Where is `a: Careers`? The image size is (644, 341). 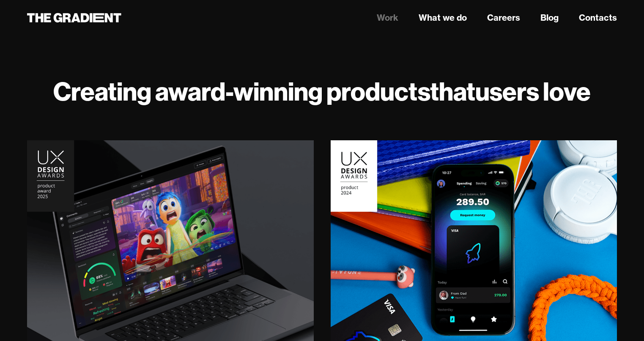 a: Careers is located at coordinates (504, 18).